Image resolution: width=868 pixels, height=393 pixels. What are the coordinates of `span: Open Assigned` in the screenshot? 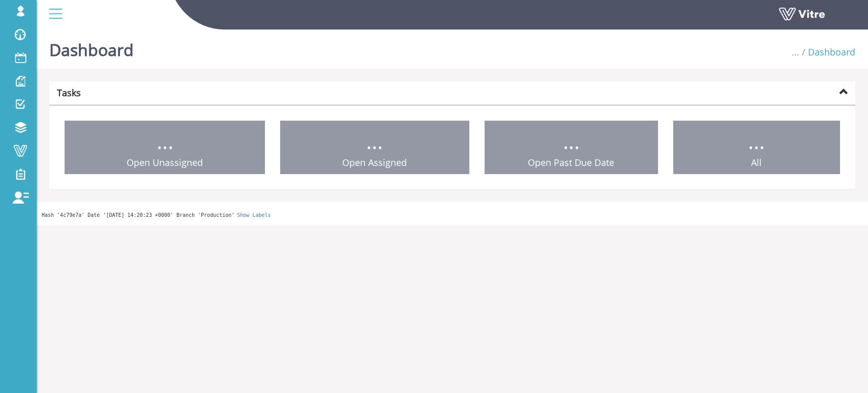 It's located at (374, 162).